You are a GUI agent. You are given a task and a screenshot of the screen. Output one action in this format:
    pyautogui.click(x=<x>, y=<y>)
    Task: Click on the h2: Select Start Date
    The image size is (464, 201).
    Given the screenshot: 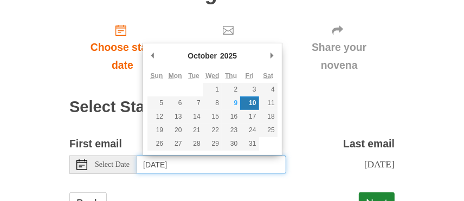 What is the action you would take?
    pyautogui.click(x=232, y=107)
    